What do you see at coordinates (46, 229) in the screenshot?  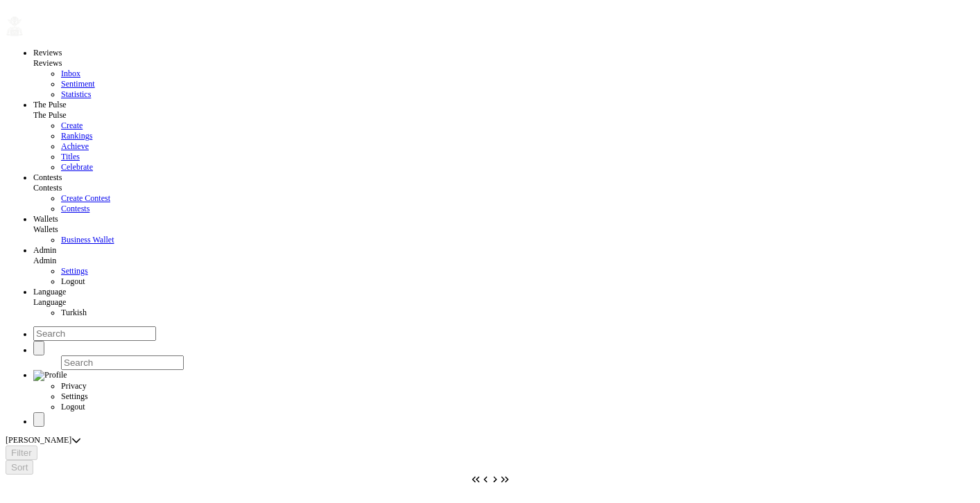 I see `span: Wallets` at bounding box center [46, 229].